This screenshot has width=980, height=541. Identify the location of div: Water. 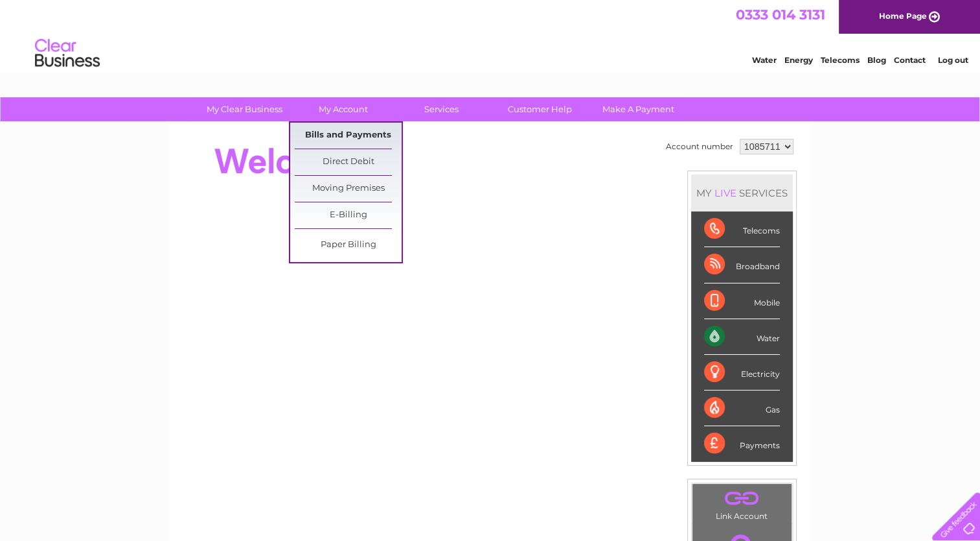
(742, 336).